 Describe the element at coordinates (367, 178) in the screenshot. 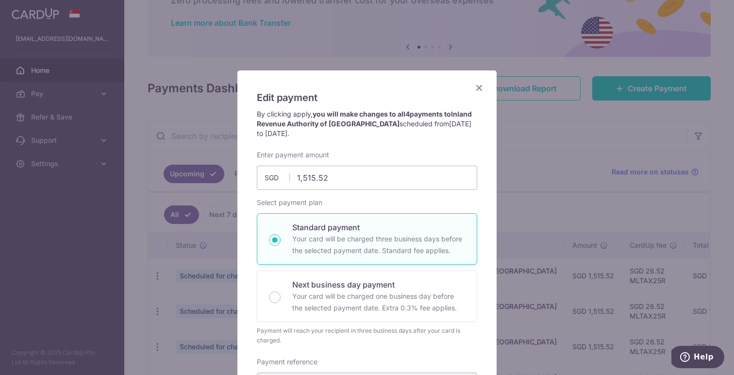

I see `input: 0.00` at that location.